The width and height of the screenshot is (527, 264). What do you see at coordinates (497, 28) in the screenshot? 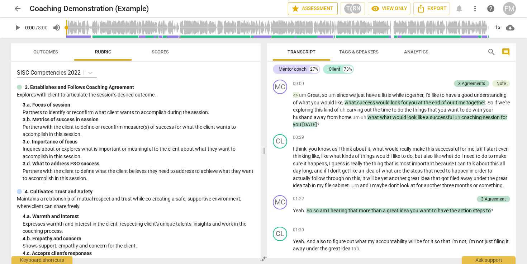
I see `div: 1x` at bounding box center [497, 28].